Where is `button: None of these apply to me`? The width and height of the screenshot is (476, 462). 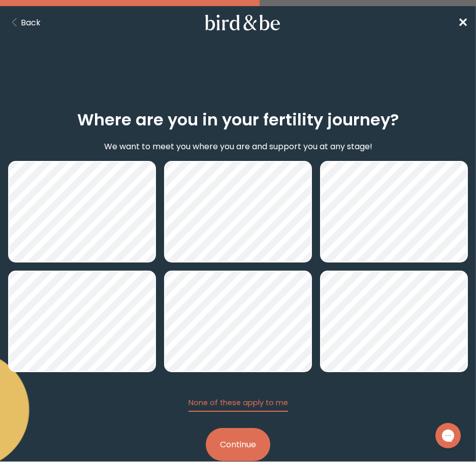
button: None of these apply to me is located at coordinates (238, 405).